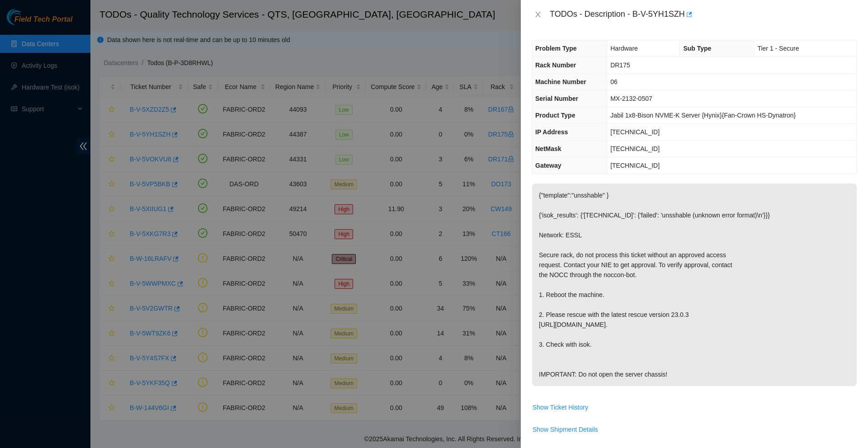  What do you see at coordinates (561, 82) in the screenshot?
I see `span: Machine Number` at bounding box center [561, 82].